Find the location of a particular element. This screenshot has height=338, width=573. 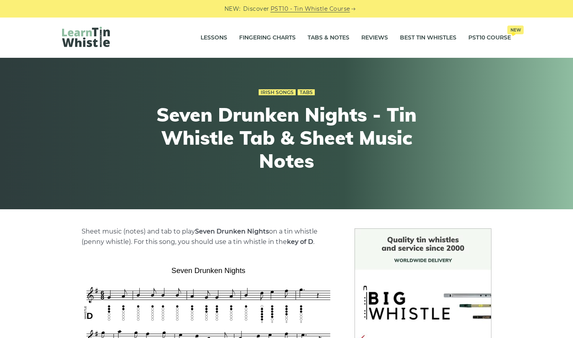

a: Lessons is located at coordinates (214, 38).